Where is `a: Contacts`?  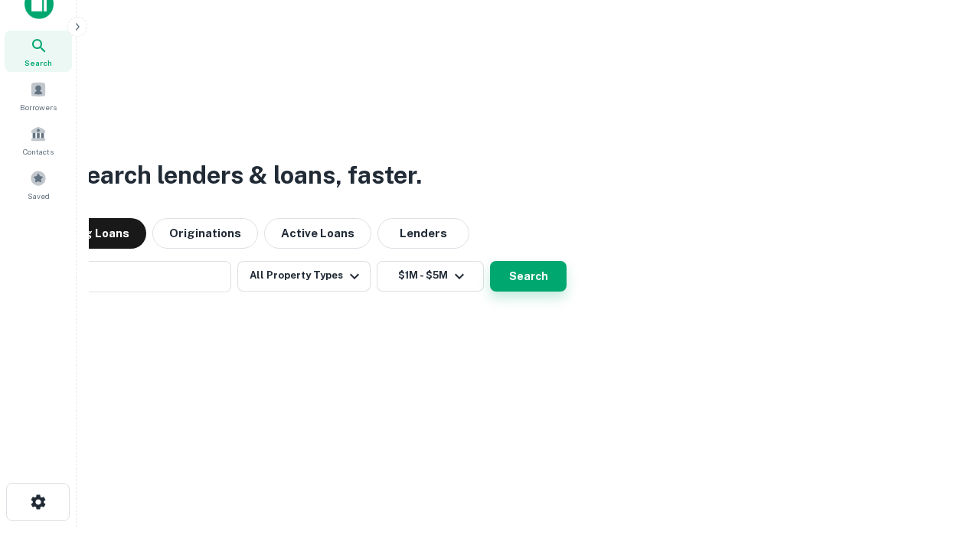 a: Contacts is located at coordinates (38, 140).